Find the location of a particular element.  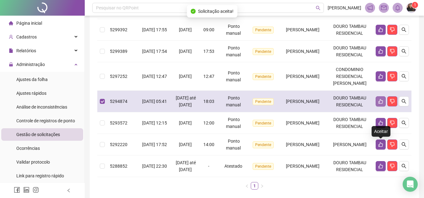

span: 09:00 is located at coordinates (209, 30).